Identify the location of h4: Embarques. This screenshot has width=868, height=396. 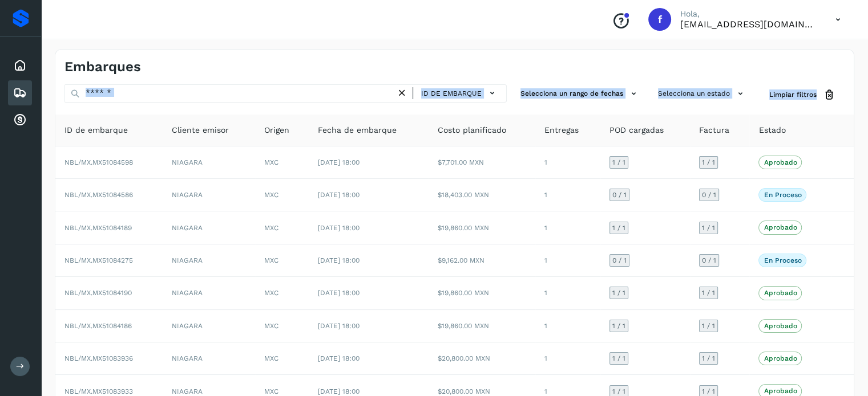
(102, 67).